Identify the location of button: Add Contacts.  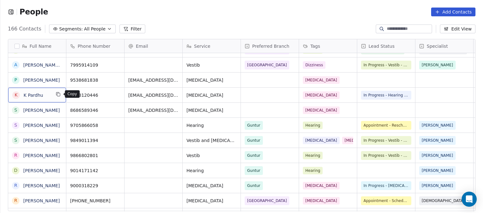
(453, 12).